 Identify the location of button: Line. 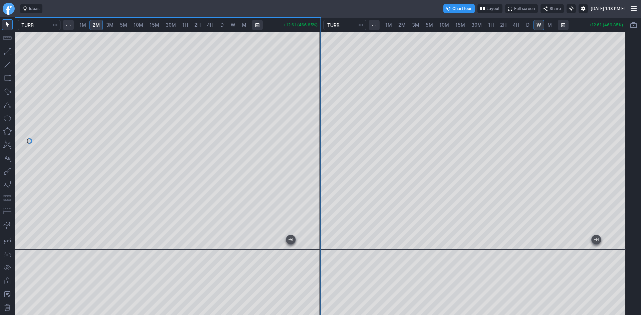
(7, 51).